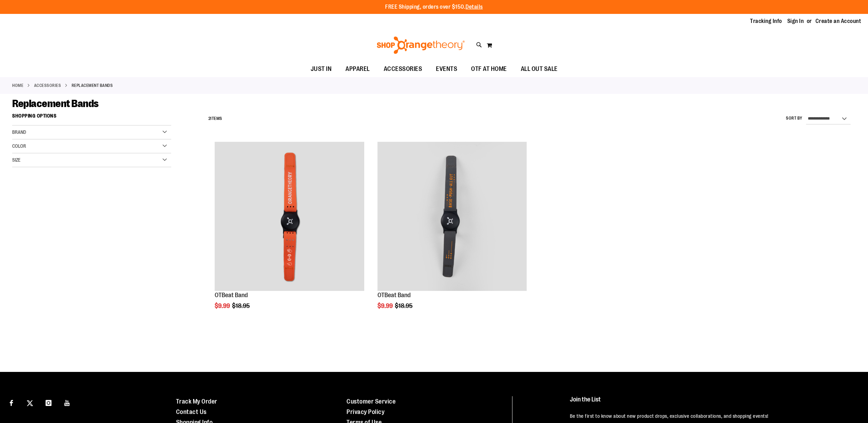  What do you see at coordinates (839, 21) in the screenshot?
I see `a: Create an Account` at bounding box center [839, 21].